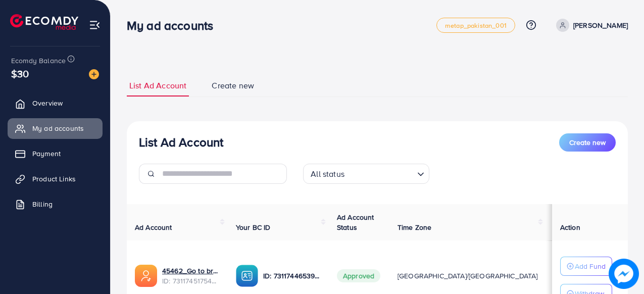 This screenshot has height=294, width=644. I want to click on img: logo, so click(44, 21).